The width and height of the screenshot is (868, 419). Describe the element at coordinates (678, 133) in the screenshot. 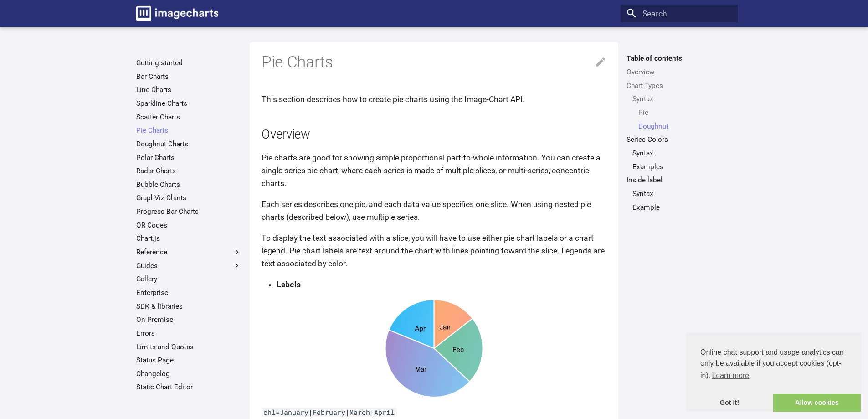

I see `nav: Table of contents` at that location.